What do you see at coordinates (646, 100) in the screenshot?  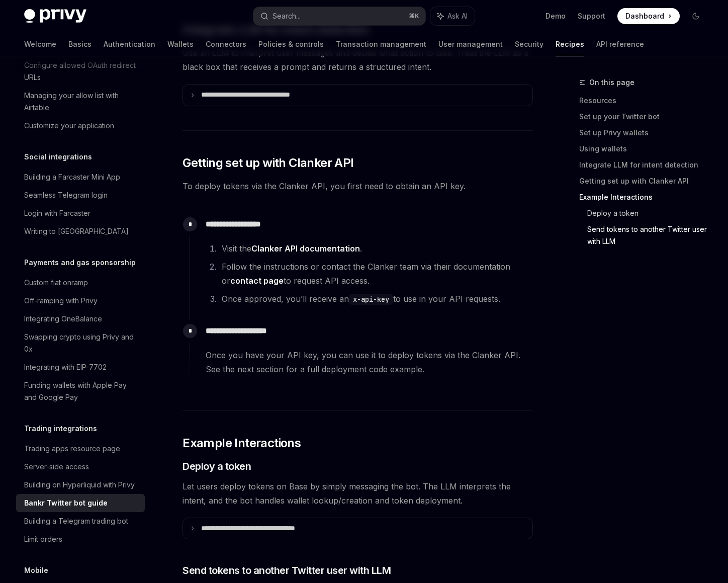 I see `a: Resources` at bounding box center [646, 100].